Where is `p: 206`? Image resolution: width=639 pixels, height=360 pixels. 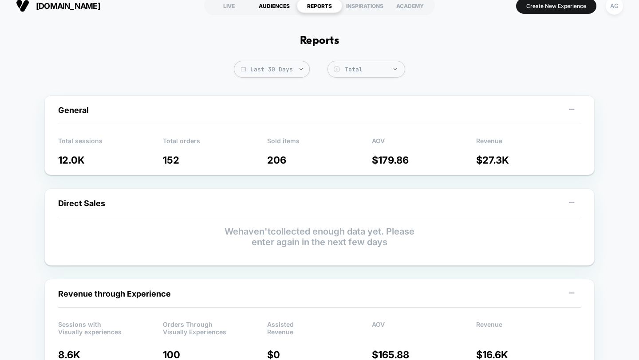
p: 206 is located at coordinates (319, 160).